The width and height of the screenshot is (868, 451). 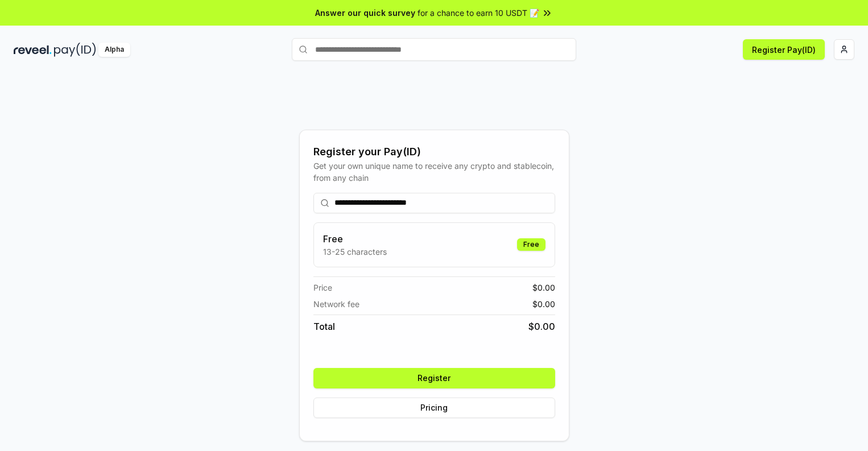 What do you see at coordinates (434, 408) in the screenshot?
I see `button: Pricing` at bounding box center [434, 408].